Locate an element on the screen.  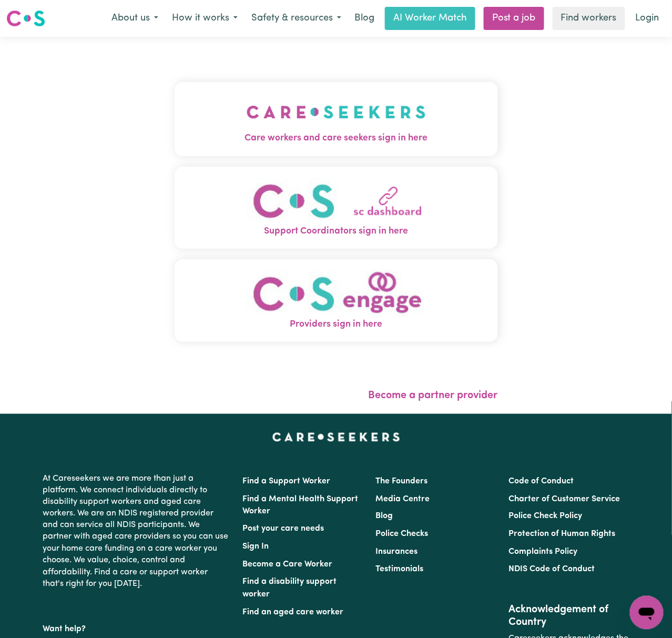
a: Find a Support Worker is located at coordinates (286, 481).